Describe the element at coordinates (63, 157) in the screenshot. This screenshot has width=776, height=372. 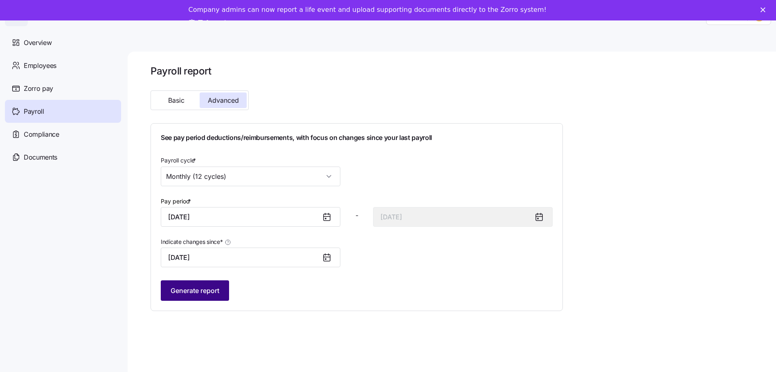
I see `a: Documents` at that location.